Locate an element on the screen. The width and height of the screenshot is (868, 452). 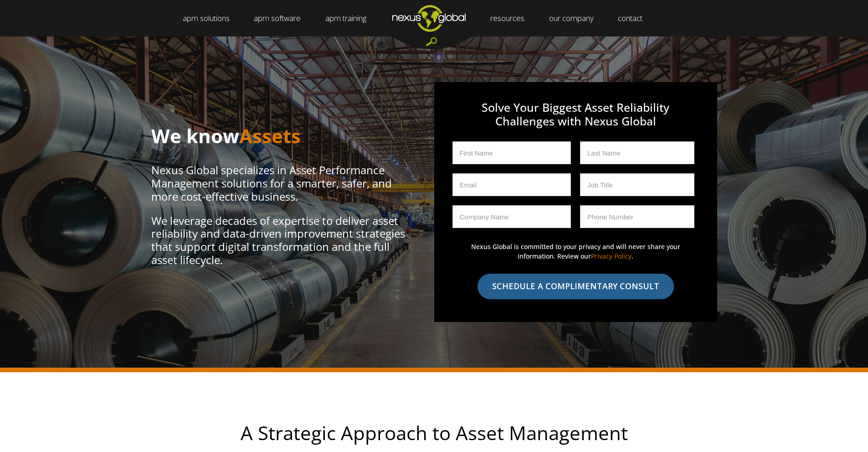
input: Phone Number is located at coordinates (637, 217).